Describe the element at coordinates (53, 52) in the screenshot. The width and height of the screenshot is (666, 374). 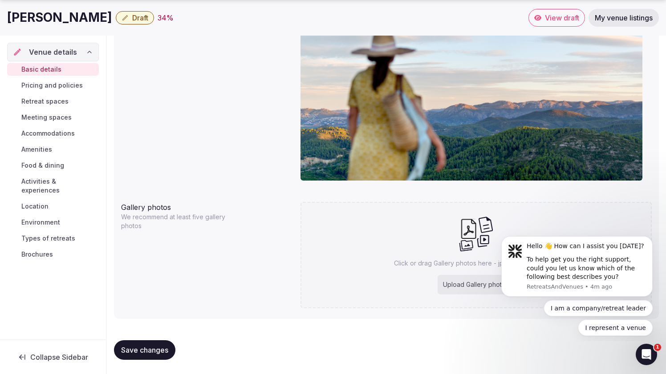
I see `span: Venue details` at that location.